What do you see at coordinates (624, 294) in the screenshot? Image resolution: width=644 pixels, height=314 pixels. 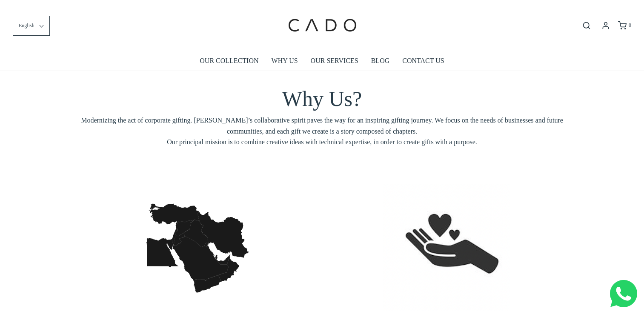 I see `img: Whatsapp` at bounding box center [624, 294].